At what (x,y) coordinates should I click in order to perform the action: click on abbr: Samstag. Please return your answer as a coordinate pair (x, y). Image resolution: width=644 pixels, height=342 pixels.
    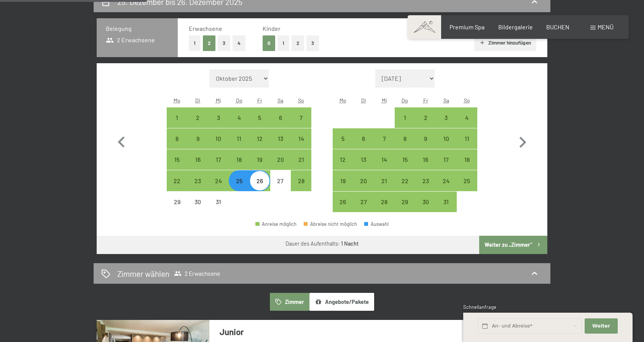
    Looking at the image, I should click on (280, 100).